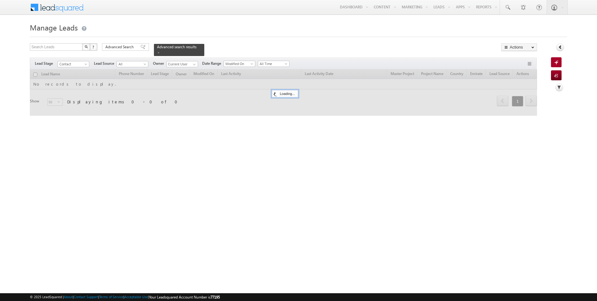  Describe the element at coordinates (215, 297) in the screenshot. I see `span: 77195` at that location.